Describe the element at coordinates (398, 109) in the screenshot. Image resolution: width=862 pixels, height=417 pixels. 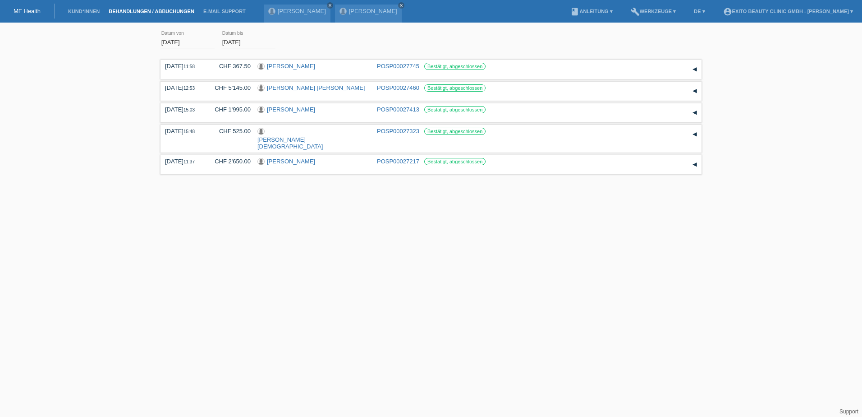
I see `a: POSP00027413` at that location.